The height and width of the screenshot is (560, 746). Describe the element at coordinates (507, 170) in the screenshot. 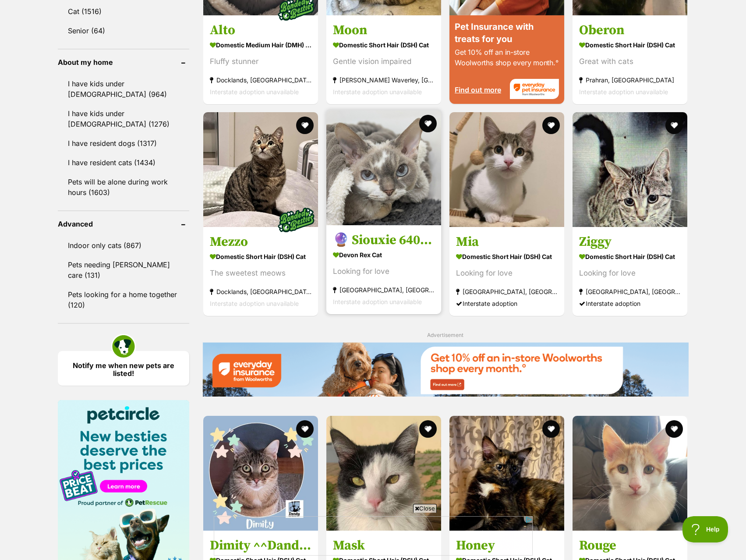

I see `img: Mia - Domestic Short Hair (DSH) Cat` at that location.